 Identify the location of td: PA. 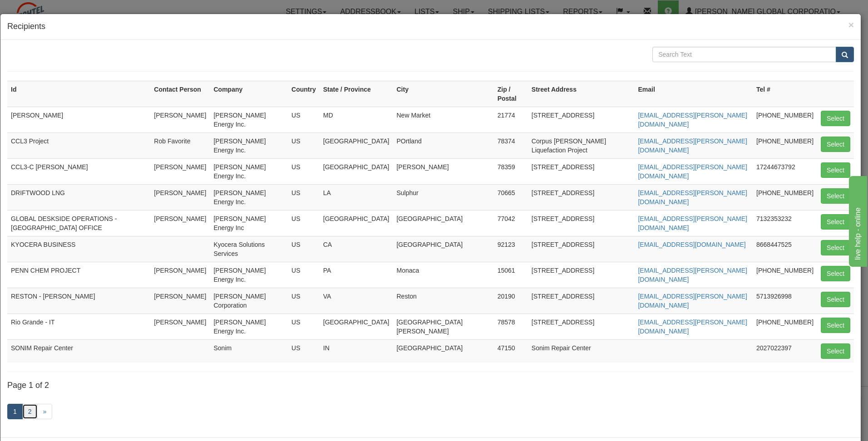
(357, 275).